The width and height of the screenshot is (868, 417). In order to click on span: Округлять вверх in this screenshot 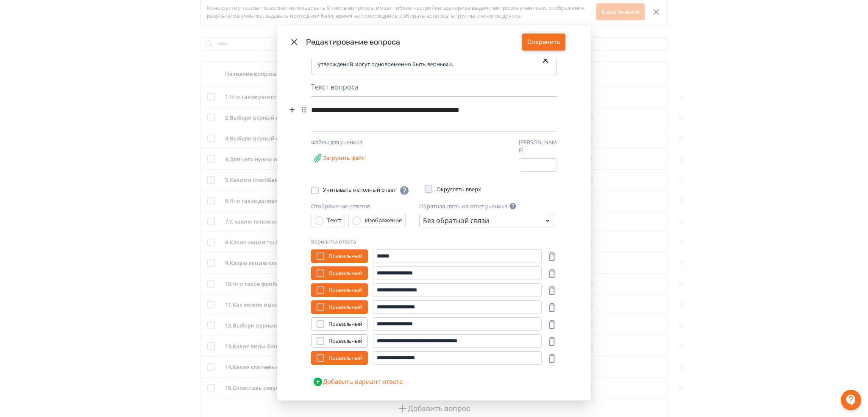, I will do `click(458, 189)`.